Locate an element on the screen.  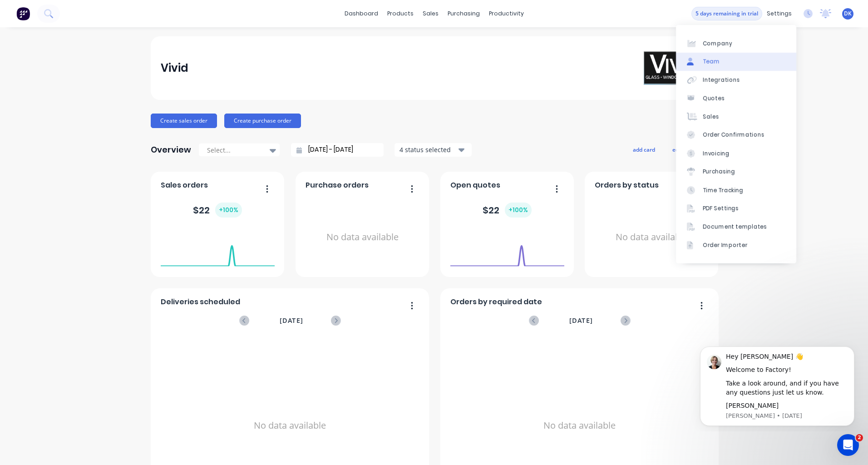
div: Time Tracking is located at coordinates (723, 191).